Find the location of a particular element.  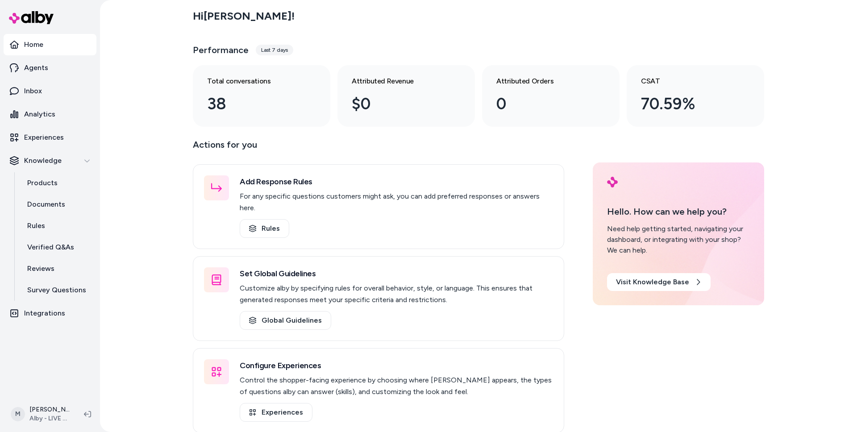

h3: CSAT is located at coordinates (688, 81).